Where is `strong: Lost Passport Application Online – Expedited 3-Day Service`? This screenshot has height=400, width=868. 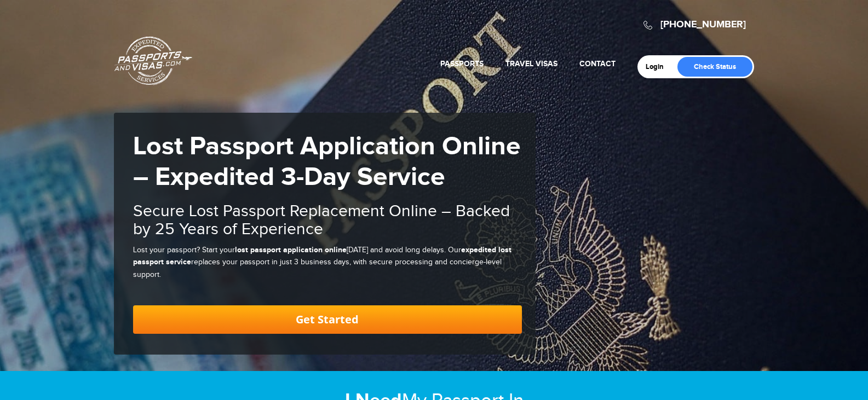
strong: Lost Passport Application Online – Expedited 3-Day Service is located at coordinates (327, 162).